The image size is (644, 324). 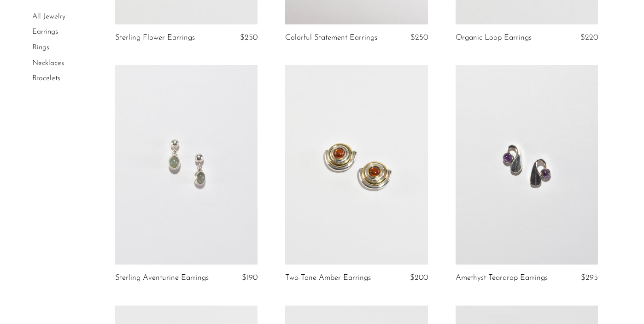 I want to click on a: Two-Tone Amber Earrings, so click(x=329, y=278).